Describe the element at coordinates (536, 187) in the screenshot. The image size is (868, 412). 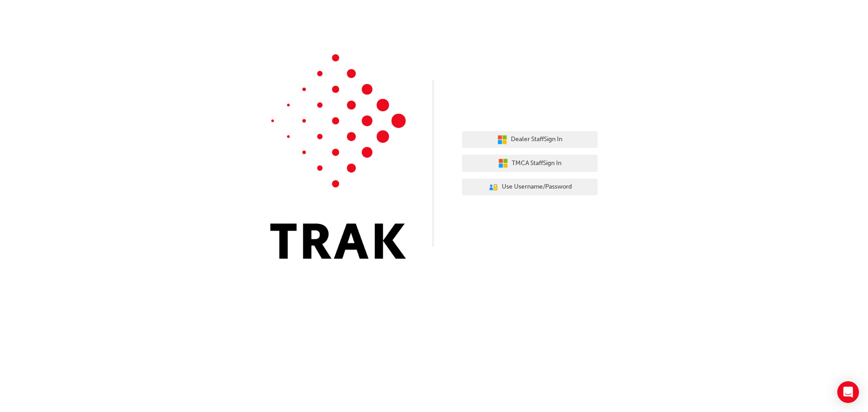
I see `span: Use Username/Password` at that location.